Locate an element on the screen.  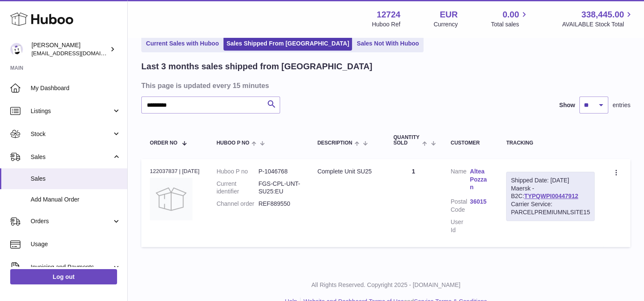
div: Huboo Ref is located at coordinates (386, 24).